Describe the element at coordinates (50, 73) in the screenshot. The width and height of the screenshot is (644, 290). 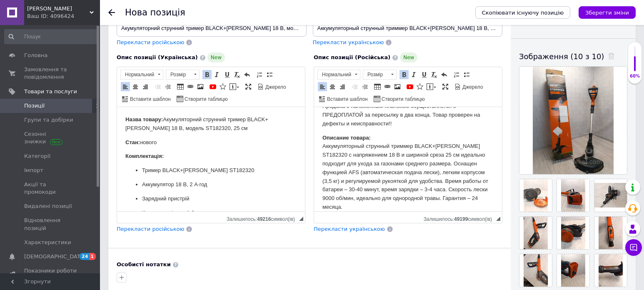
I see `span: Замовлення та повідомлення` at that location.